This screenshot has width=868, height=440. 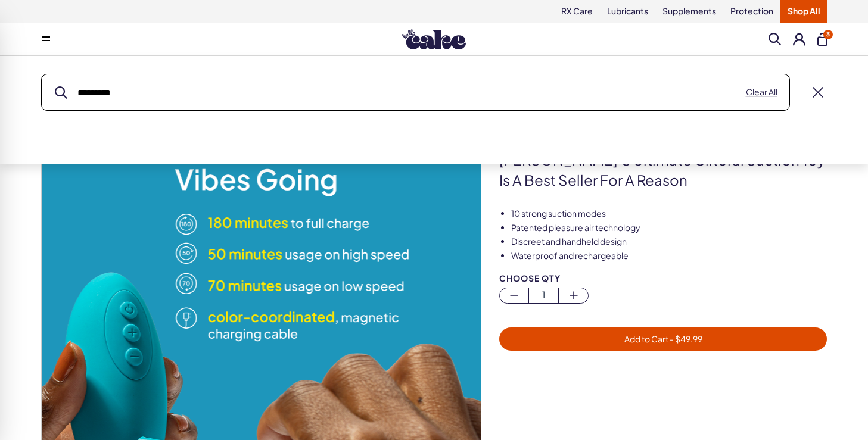 What do you see at coordinates (669, 228) in the screenshot?
I see `li: Patented pleasure air technology` at bounding box center [669, 228].